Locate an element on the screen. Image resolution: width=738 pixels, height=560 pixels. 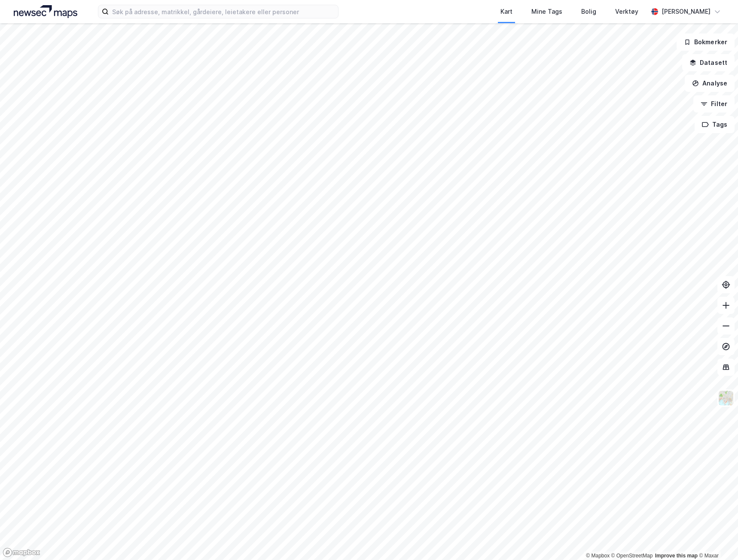
button: Analyse is located at coordinates (709, 84).